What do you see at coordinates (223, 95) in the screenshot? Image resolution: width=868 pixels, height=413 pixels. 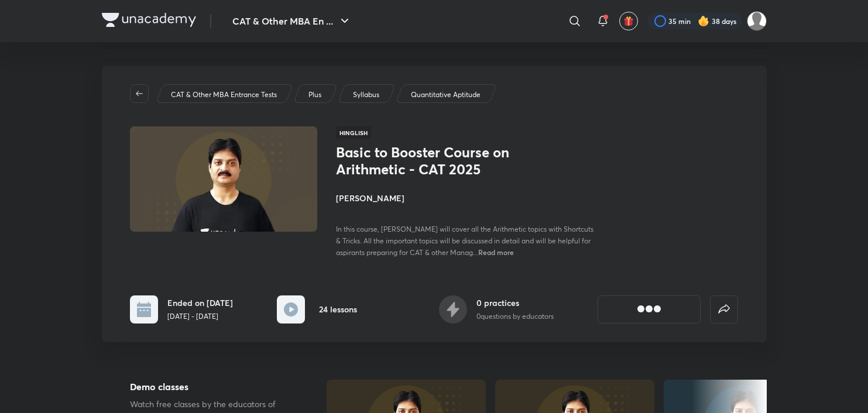 I see `p: CAT & Other MBA Entrance Tests` at bounding box center [223, 95].